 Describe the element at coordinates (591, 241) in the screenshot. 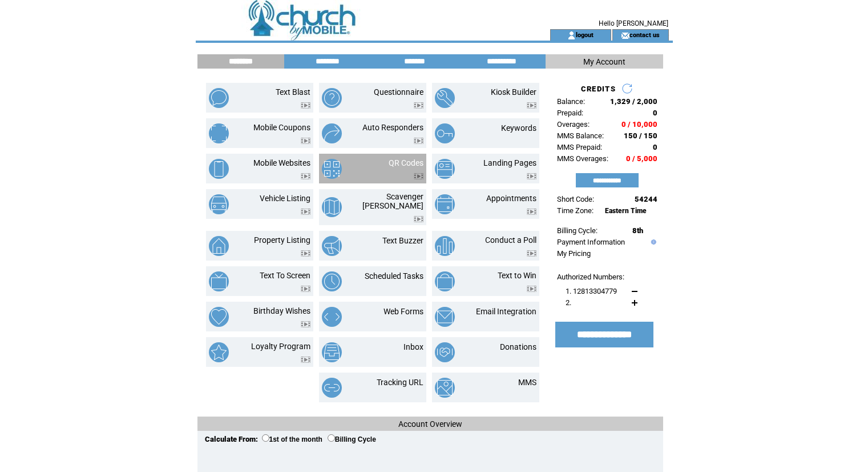

I see `a: Payment Information` at that location.